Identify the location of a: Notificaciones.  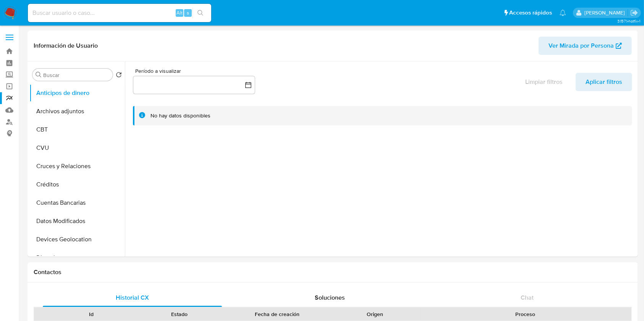
(563, 13).